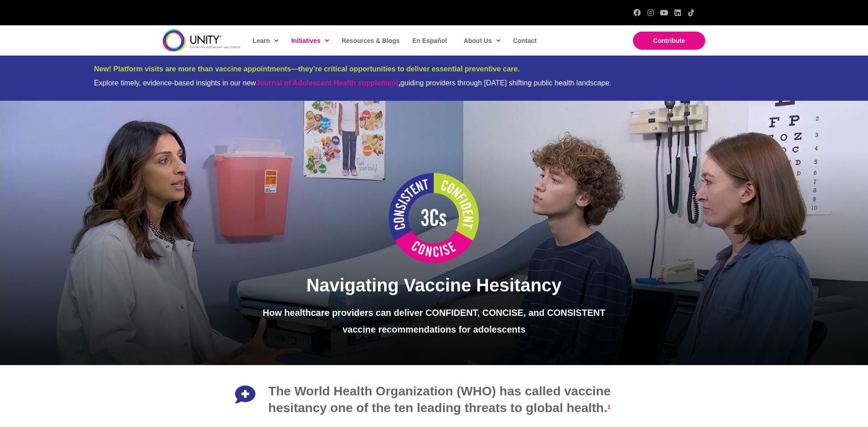 The width and height of the screenshot is (868, 427). What do you see at coordinates (482, 41) in the screenshot?
I see `span: About Us` at bounding box center [482, 41].